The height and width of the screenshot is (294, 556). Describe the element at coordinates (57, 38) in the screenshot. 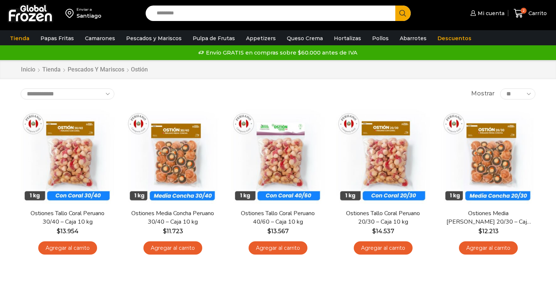

I see `a: Papas Fritas` at that location.